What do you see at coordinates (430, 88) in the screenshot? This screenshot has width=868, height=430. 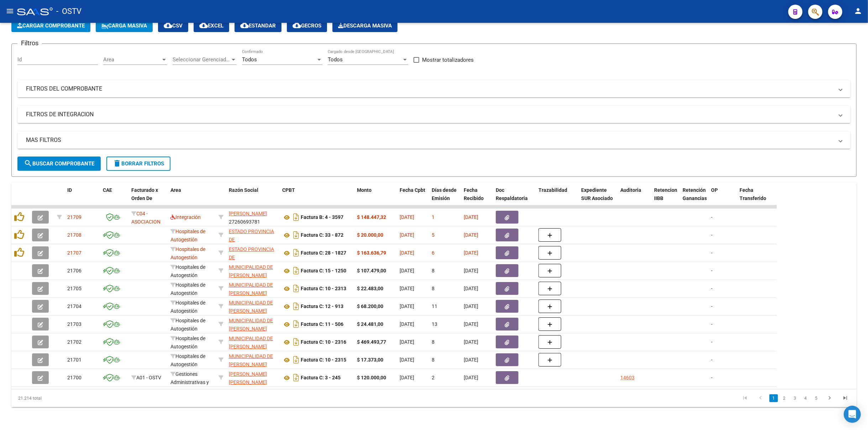 I see `mat-panel-title: FILTROS DEL COMPROBANTE` at bounding box center [430, 88].